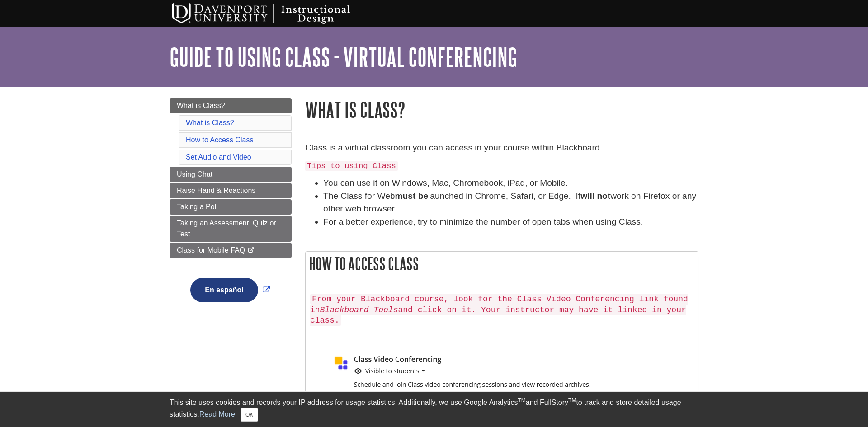 This screenshot has width=868, height=427. Describe the element at coordinates (479, 372) in the screenshot. I see `img: class` at that location.